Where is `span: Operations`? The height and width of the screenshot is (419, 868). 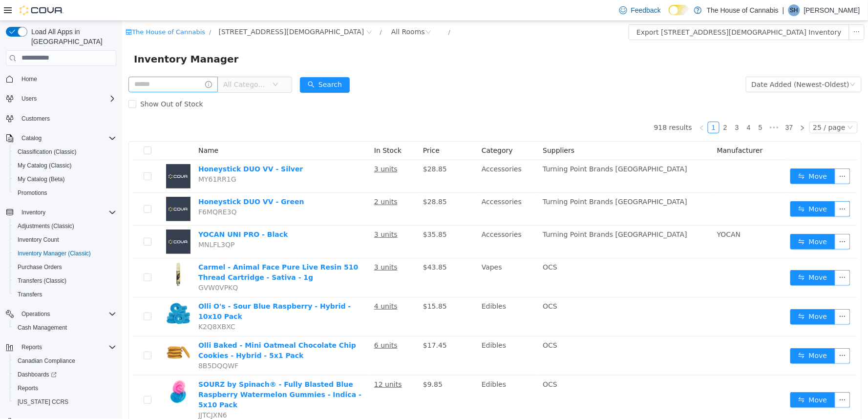 span: Operations is located at coordinates (67, 314).